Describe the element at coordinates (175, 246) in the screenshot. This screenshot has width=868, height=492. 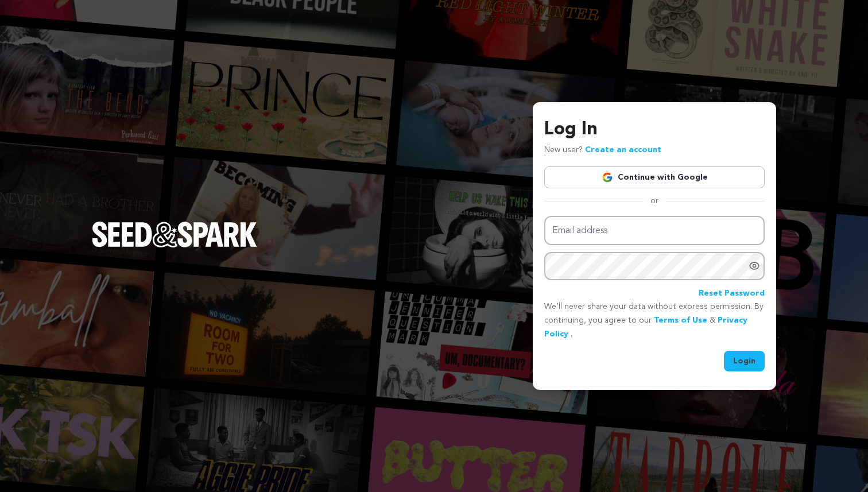
I see `a: Seed&Spark Homepage` at that location.